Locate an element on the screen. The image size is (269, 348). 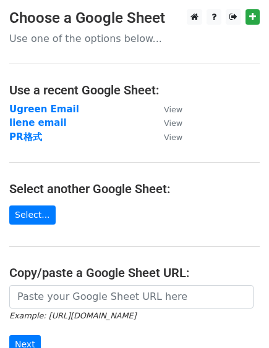
a: Ugreen Email is located at coordinates (44, 109).